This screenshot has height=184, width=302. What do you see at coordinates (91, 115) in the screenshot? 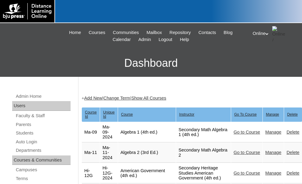
I see `u: Course Id` at bounding box center [91, 115].